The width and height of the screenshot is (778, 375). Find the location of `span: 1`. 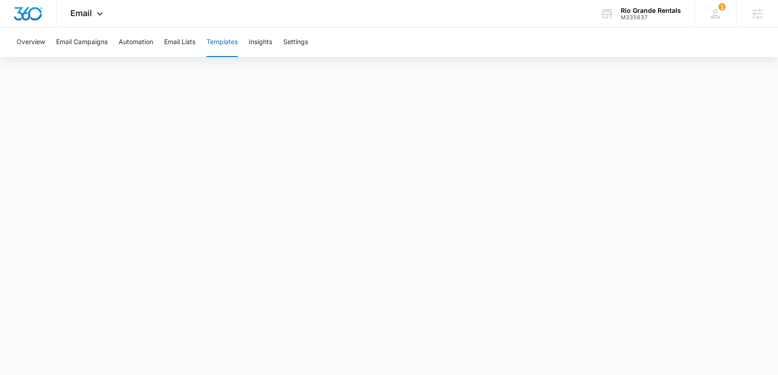

span: 1 is located at coordinates (722, 7).